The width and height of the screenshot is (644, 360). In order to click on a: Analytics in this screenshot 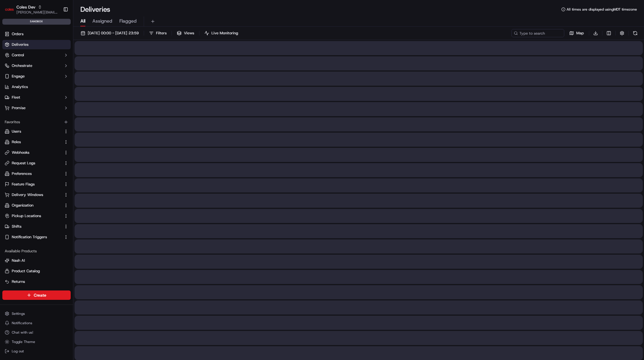, I will do `click(37, 87)`.